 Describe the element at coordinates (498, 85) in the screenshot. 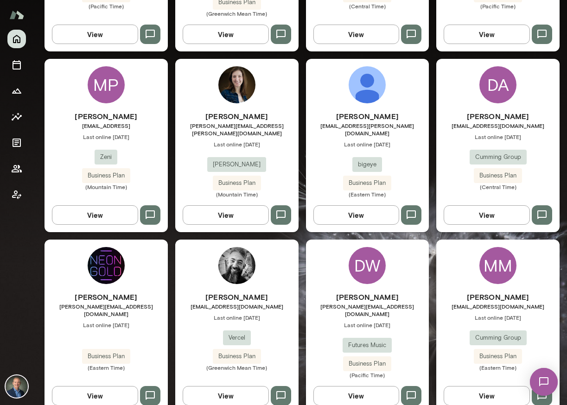

I see `div: DA` at that location.